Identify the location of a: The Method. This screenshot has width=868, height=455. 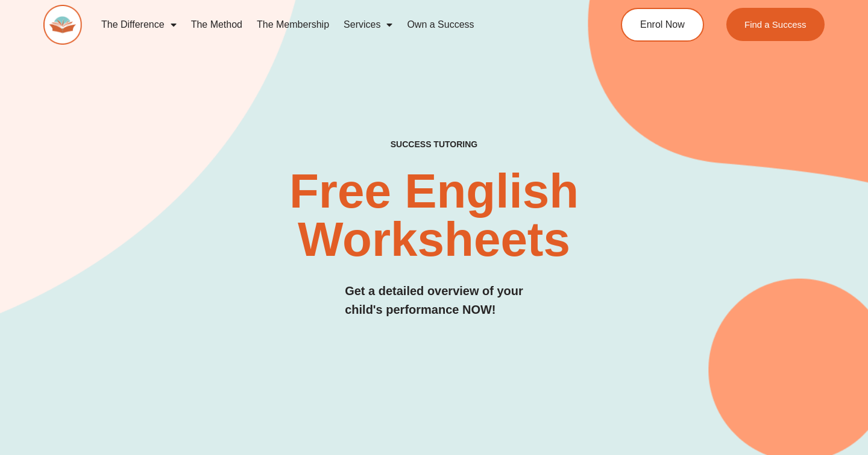
(216, 25).